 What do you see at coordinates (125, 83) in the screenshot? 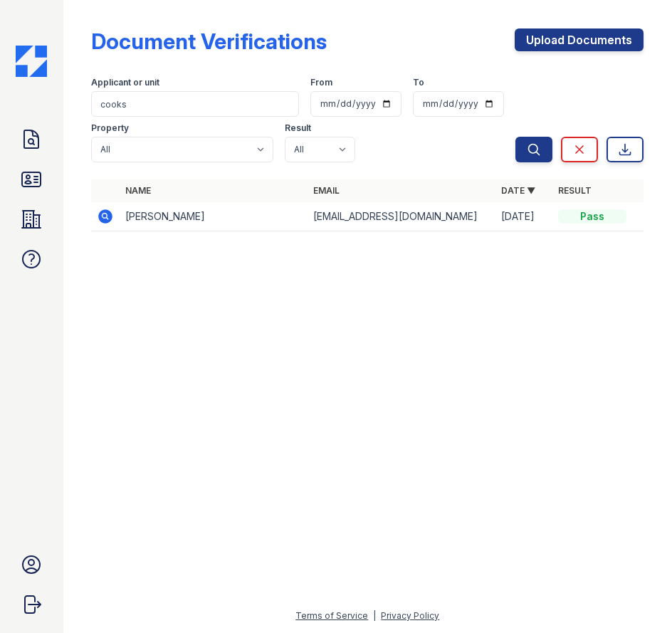
I see `label: Applicant or unit` at bounding box center [125, 83].